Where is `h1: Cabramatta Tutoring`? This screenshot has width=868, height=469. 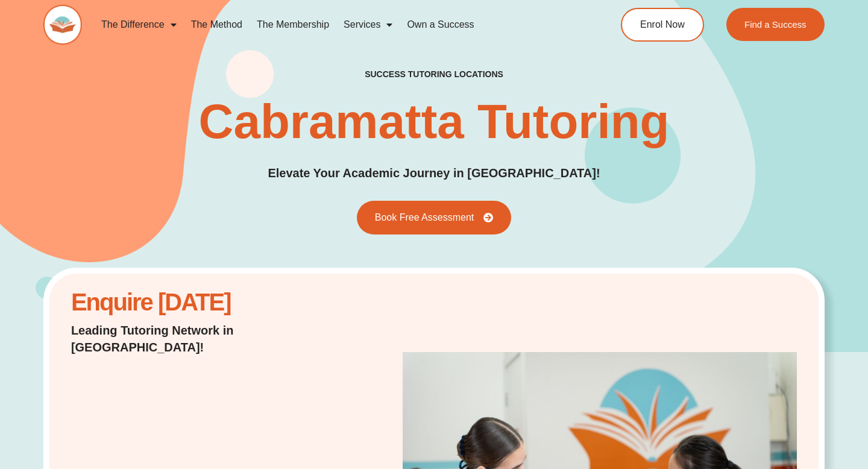
h1: Cabramatta Tutoring is located at coordinates (434, 121).